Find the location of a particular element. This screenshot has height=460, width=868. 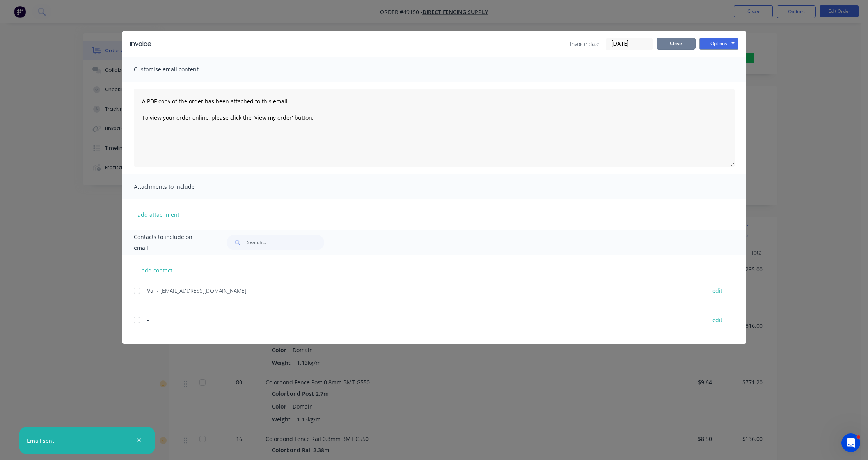

button: add attachment is located at coordinates (159, 215).